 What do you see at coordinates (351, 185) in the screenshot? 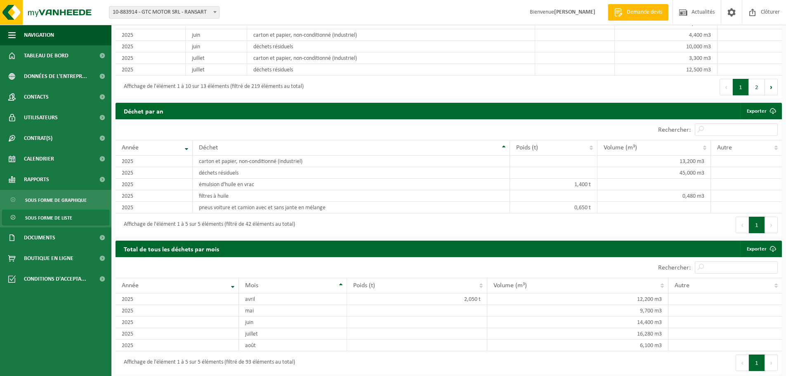
I see `td: émulsion d'huile en vrac` at bounding box center [351, 185].